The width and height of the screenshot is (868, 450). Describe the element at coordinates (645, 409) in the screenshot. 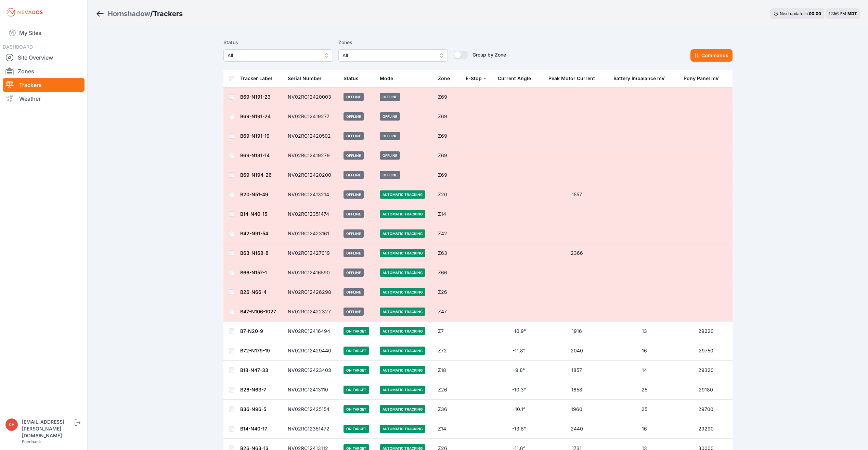

I see `td: 25` at that location.